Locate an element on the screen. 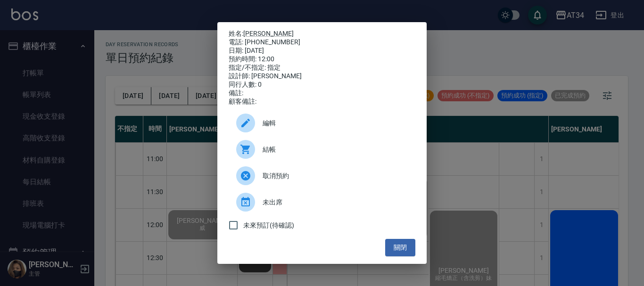  div: 備註: is located at coordinates (322, 93).